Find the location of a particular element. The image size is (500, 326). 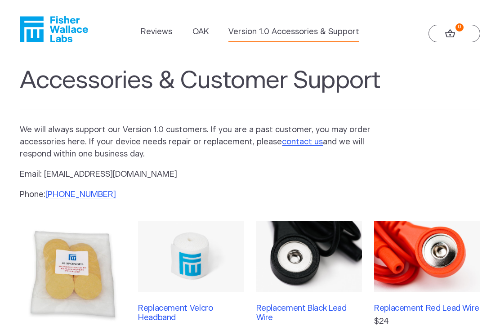

a: OAK is located at coordinates (200, 32).